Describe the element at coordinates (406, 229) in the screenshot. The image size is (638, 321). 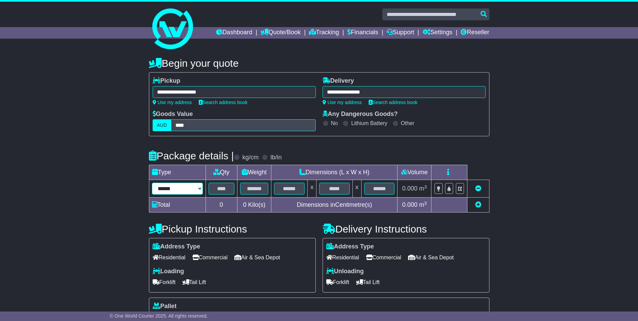
I see `h4: Delivery Instructions` at that location.